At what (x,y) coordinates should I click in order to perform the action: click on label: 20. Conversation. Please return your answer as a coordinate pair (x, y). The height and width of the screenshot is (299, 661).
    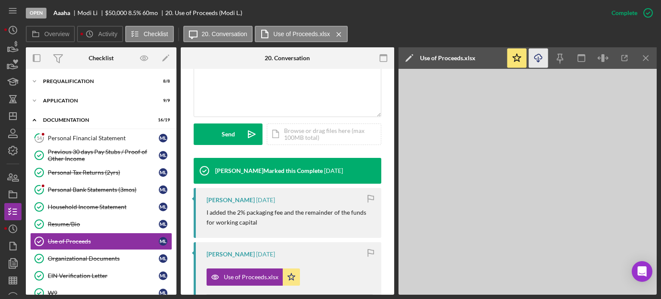
    Looking at the image, I should click on (225, 34).